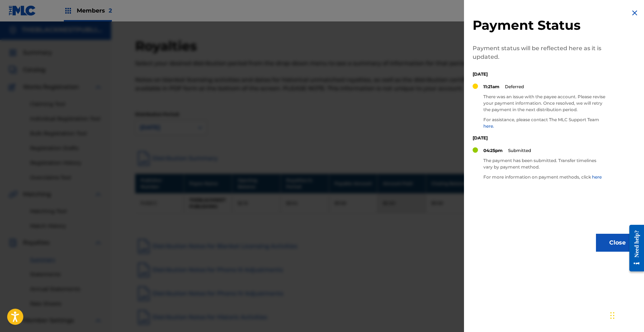  Describe the element at coordinates (489, 126) in the screenshot. I see `a: here.` at that location.